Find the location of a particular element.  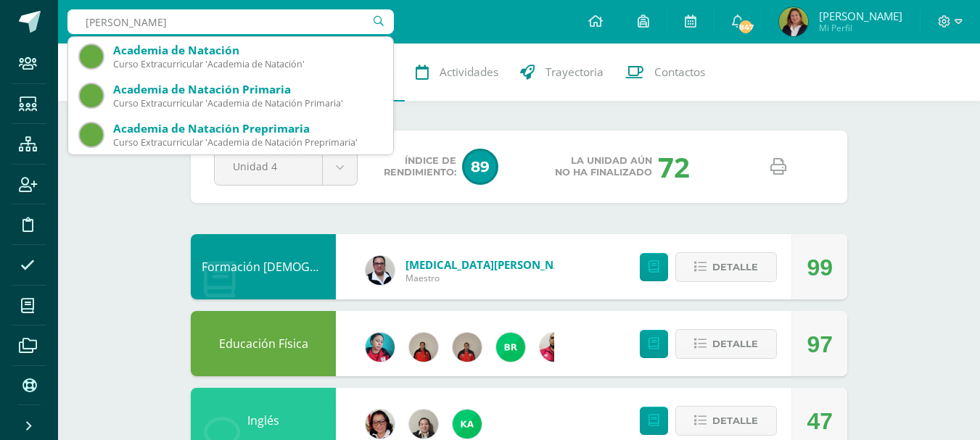

div: Academia de Natación is located at coordinates (247, 50).